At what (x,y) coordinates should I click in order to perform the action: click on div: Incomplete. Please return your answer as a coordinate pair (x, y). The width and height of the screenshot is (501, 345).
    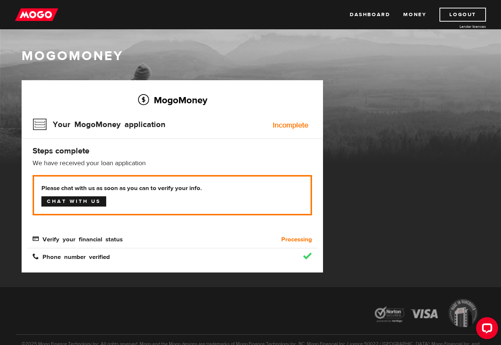
    Looking at the image, I should click on (291, 125).